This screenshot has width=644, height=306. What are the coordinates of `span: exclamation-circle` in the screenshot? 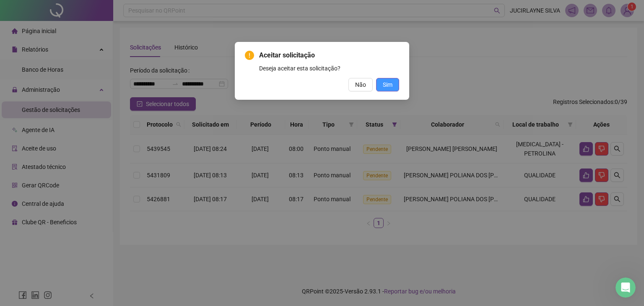 It's located at (249, 56).